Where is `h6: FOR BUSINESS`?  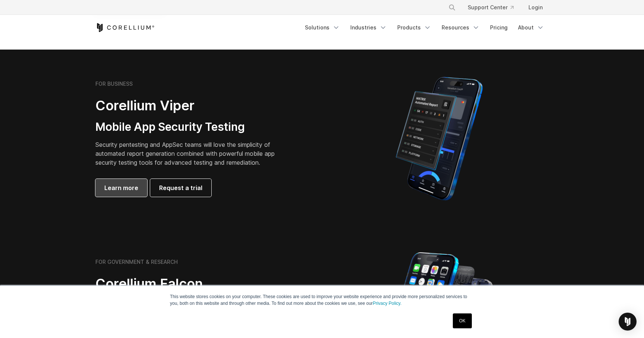
h6: FOR BUSINESS is located at coordinates (114, 84).